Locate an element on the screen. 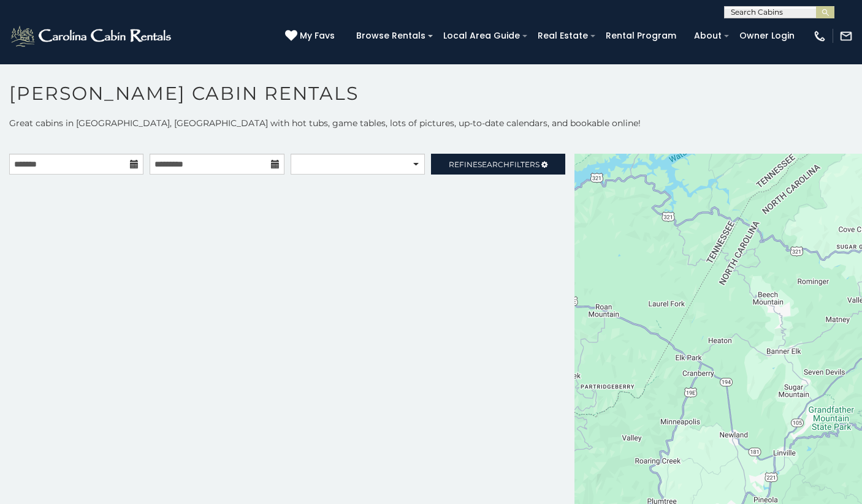 The image size is (862, 504). span: Refine Filters is located at coordinates (494, 164).